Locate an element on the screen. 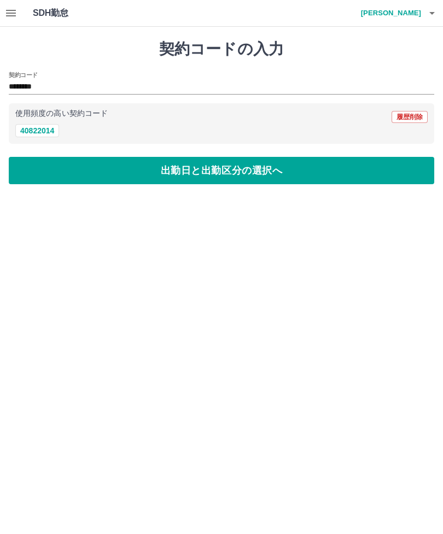  button: 履歴削除 is located at coordinates (410, 117).